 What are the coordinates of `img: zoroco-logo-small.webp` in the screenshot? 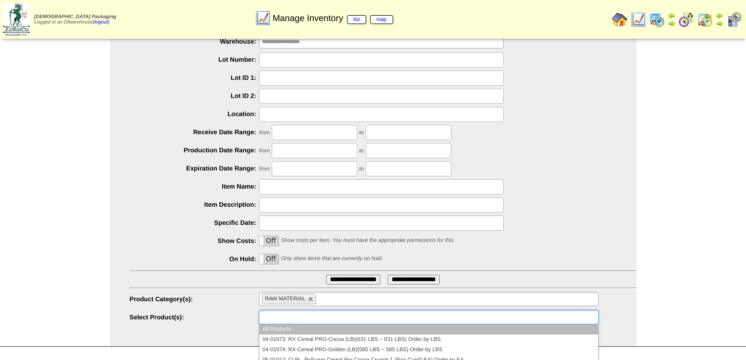 It's located at (16, 19).